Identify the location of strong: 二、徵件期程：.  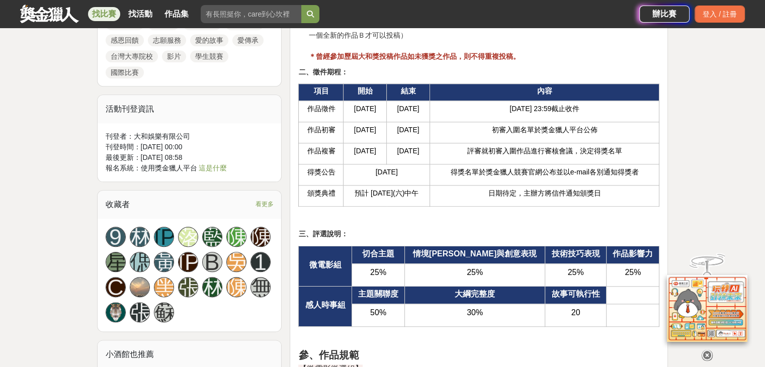
(323, 72).